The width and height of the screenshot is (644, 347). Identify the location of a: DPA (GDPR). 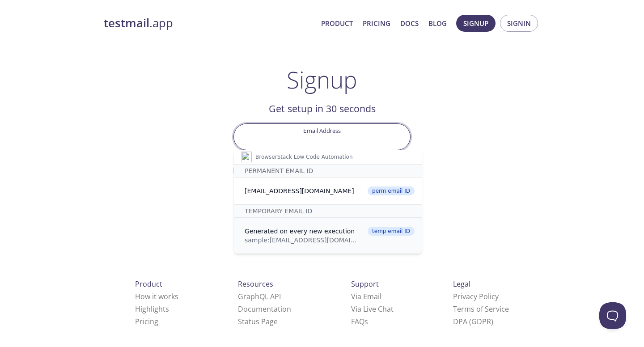
(473, 321).